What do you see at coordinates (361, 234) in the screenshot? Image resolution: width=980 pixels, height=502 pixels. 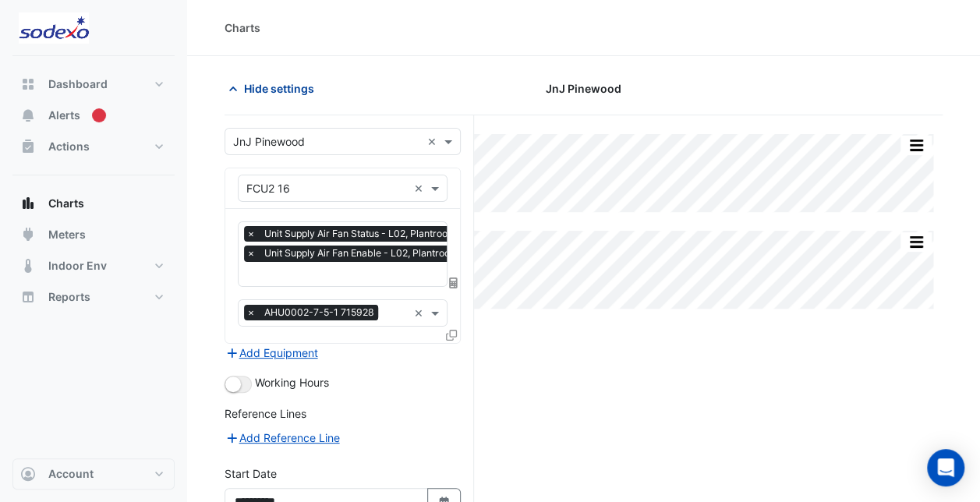 I see `span: Unit Supply Air Fan Status - L02, Plantroom` at bounding box center [361, 234].